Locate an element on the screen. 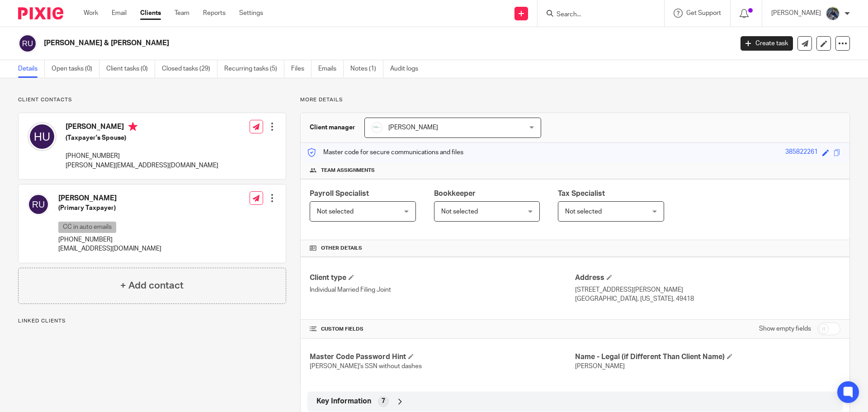 This screenshot has width=868, height=412. p: More details is located at coordinates (575, 100).